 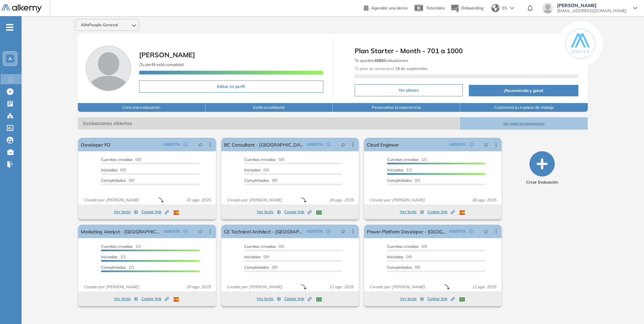 What do you see at coordinates (404, 180) in the screenshot?
I see `span: 0/1` at bounding box center [404, 180].